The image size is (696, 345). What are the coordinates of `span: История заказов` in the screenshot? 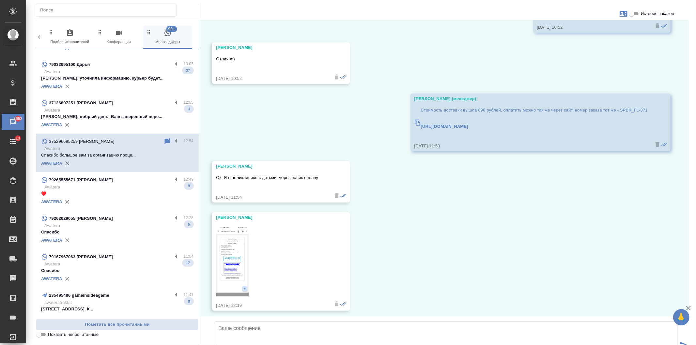 It's located at (658, 14).